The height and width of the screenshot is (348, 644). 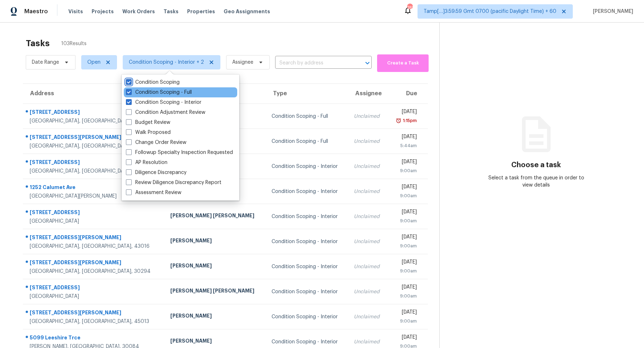 What do you see at coordinates (403, 63) in the screenshot?
I see `button: Create a Task` at bounding box center [403, 63].